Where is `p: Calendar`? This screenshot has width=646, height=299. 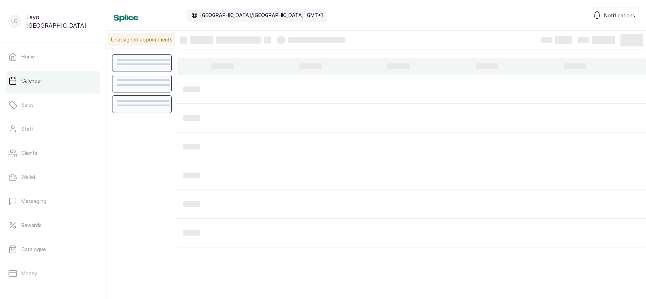
p: Calendar is located at coordinates (32, 81).